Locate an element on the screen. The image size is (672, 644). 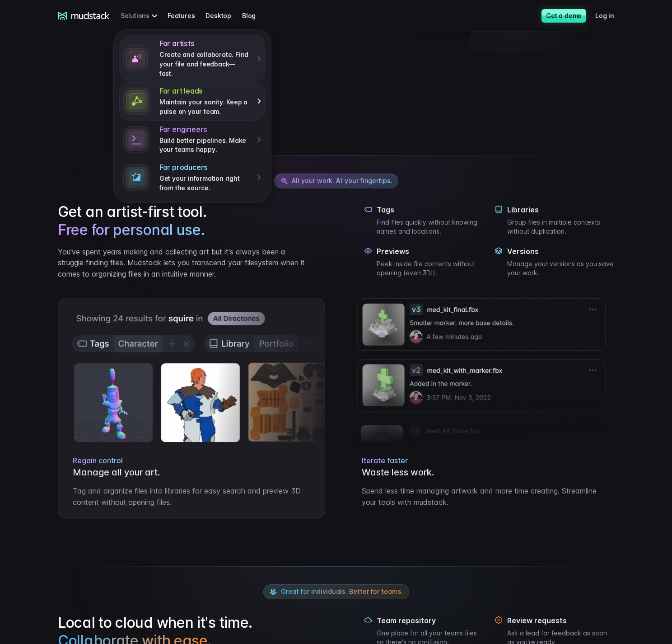
h4: For producers is located at coordinates (205, 167).